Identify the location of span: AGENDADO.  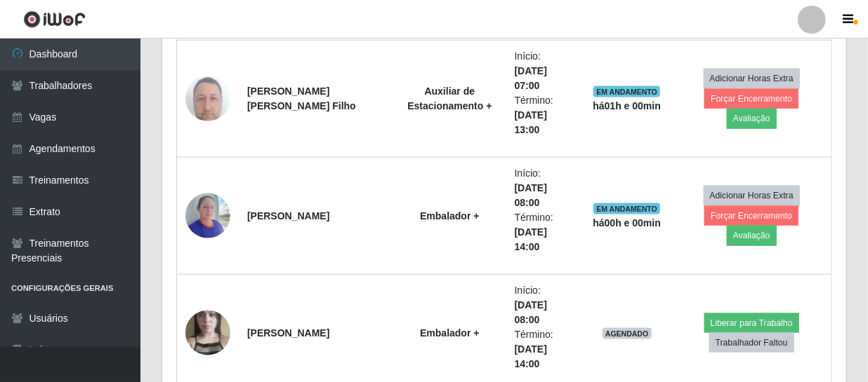
(627, 334).